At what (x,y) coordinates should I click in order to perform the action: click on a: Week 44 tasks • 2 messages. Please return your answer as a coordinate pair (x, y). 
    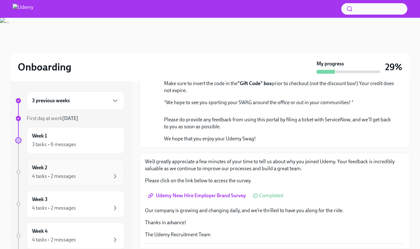
    Looking at the image, I should click on (70, 236).